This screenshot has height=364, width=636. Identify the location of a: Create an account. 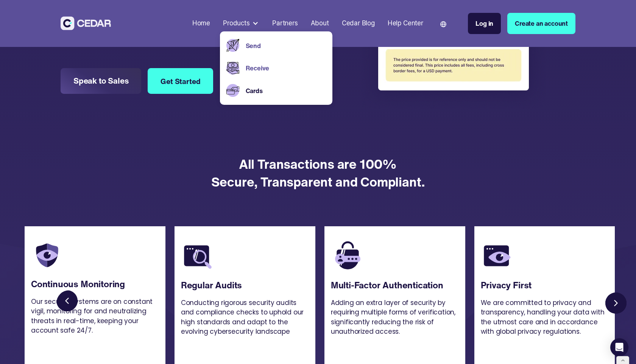
(541, 23).